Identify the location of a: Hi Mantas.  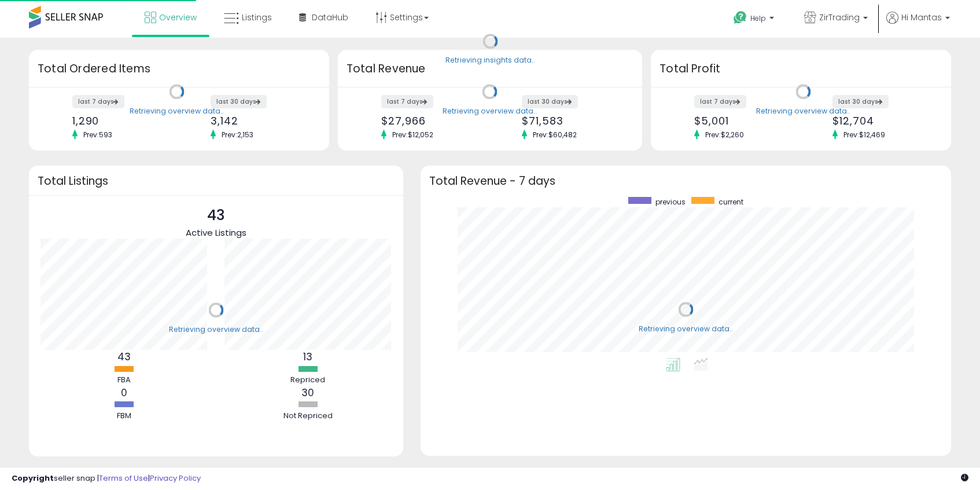
(918, 24).